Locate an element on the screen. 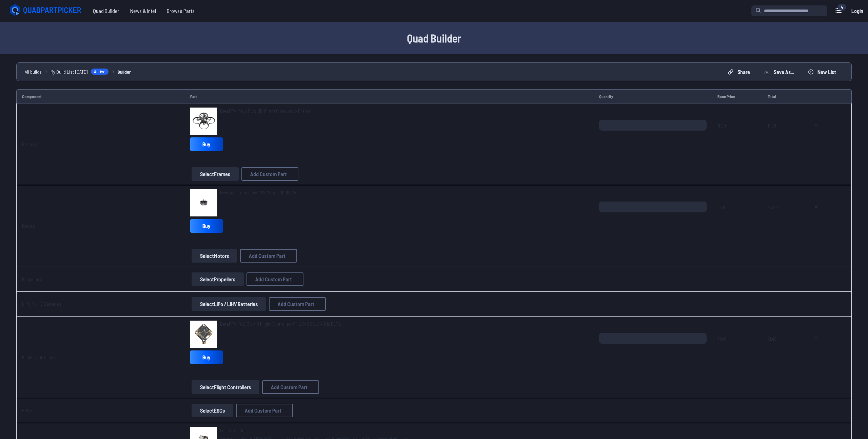  span: BetaFPV Pavo Pico HD 81mm Cinewhoop Frame is located at coordinates (265, 110).